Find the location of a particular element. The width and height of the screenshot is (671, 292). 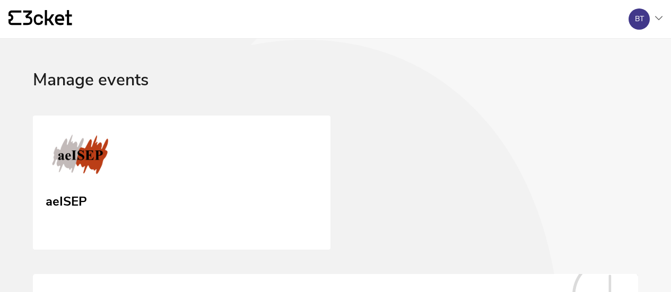

a: aeISEP aeISEP is located at coordinates (181, 183).